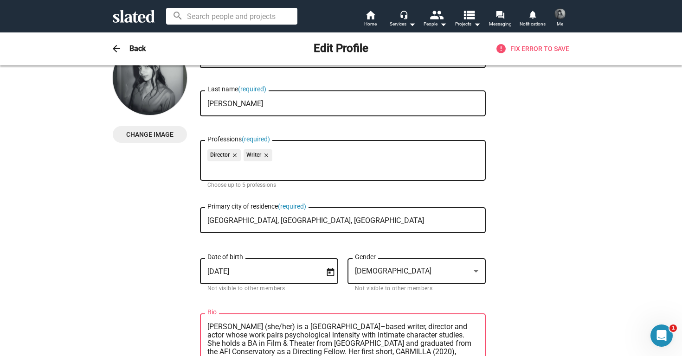 The height and width of the screenshot is (356, 682). I want to click on span: Me, so click(560, 24).